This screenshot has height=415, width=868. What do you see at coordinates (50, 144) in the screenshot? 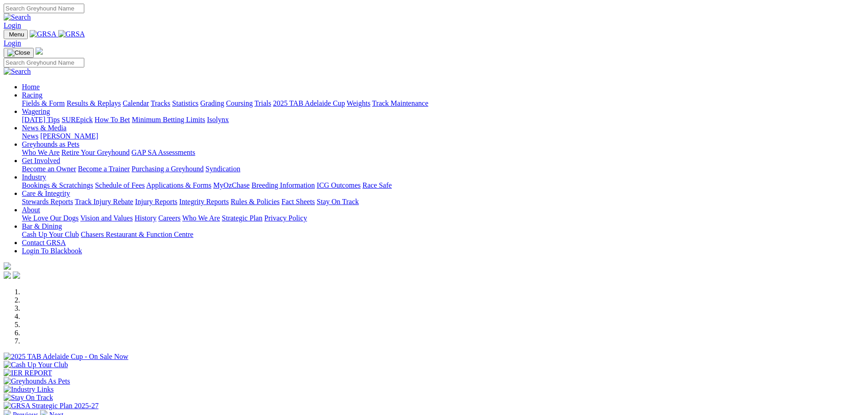
I see `a: Greyhounds as Pets` at bounding box center [50, 144].